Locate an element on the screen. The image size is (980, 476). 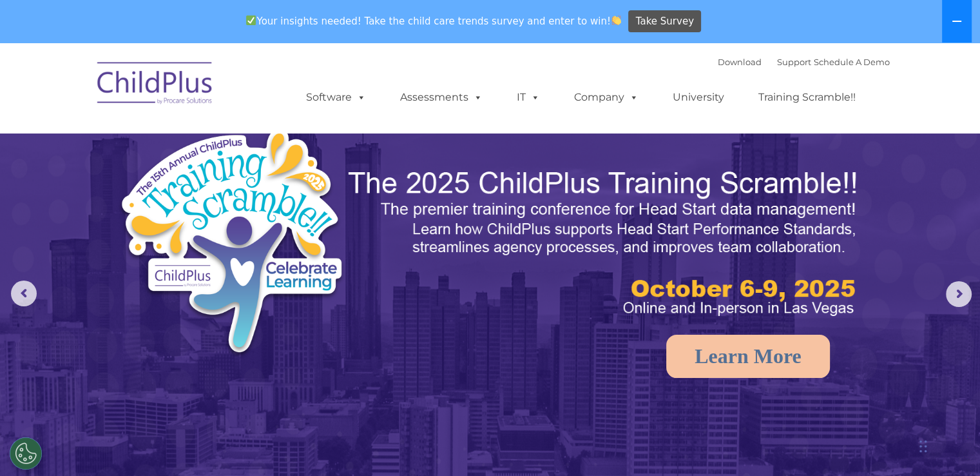
a: Training Scramble!! is located at coordinates (807, 98).